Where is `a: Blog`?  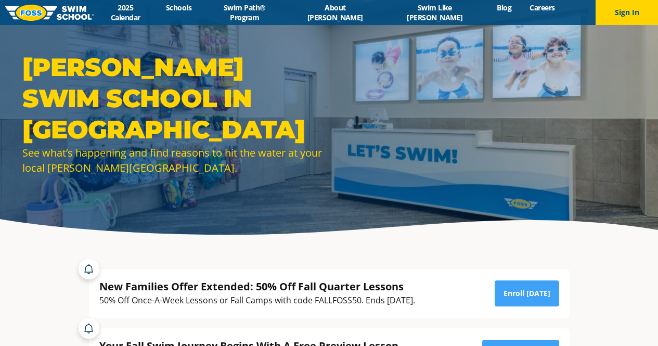 a: Blog is located at coordinates (504, 7).